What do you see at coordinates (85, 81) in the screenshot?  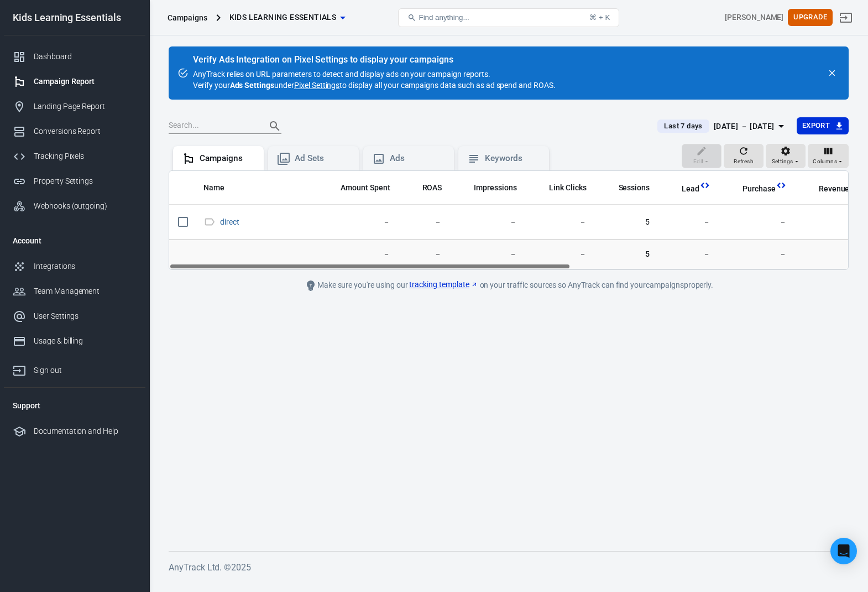 I see `div: Campaign Report` at bounding box center [85, 81].